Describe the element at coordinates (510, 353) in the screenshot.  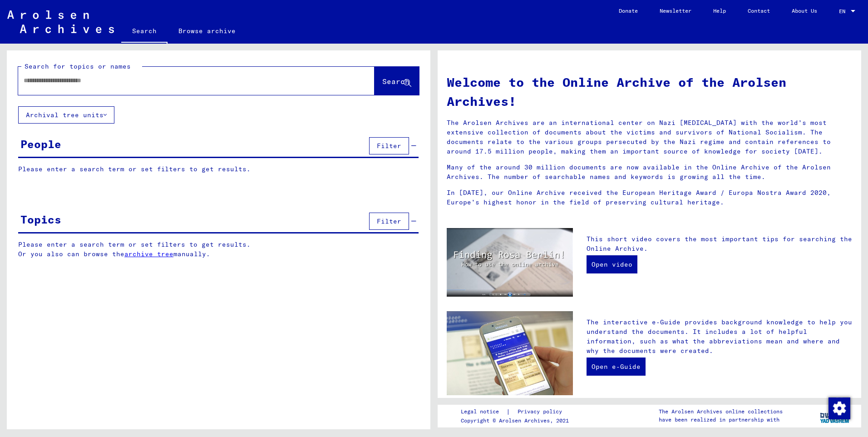
I see `img: eguide.jpg` at that location.